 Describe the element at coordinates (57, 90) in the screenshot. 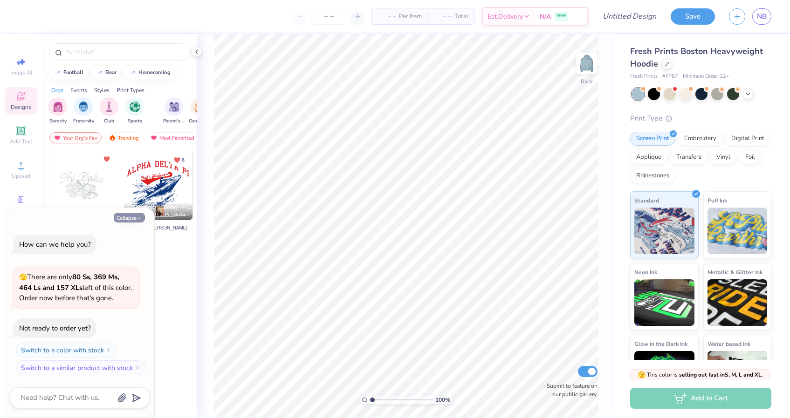

I see `div: Orgs` at that location.